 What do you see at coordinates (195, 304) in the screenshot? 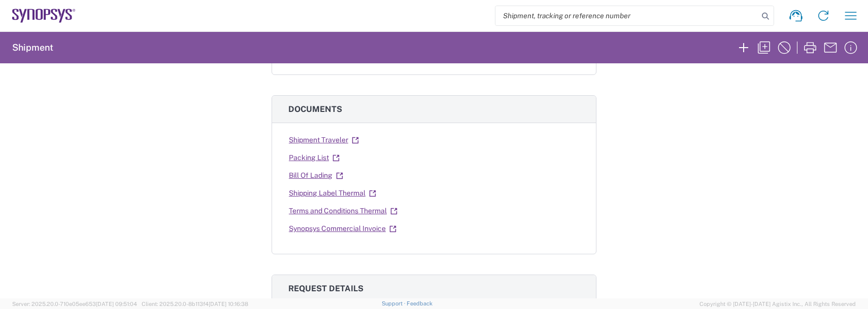
I see `span: Client: 2025.20.0-8b113f4` at bounding box center [195, 304].